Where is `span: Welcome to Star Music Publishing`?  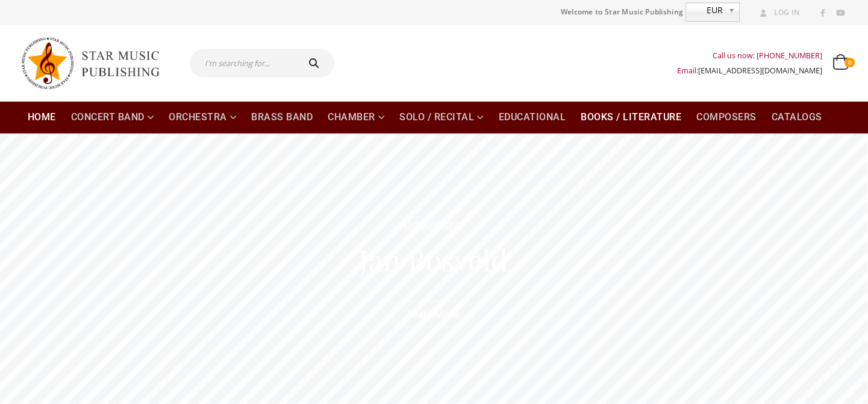
span: Welcome to Star Music Publishing is located at coordinates (622, 12).